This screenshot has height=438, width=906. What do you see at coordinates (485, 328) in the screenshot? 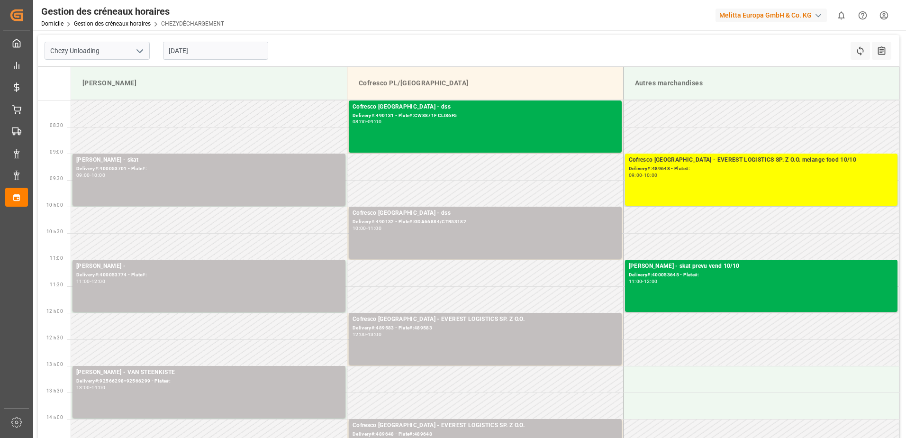
I see `div: Delivery#:489583 - Plate#:489583` at bounding box center [485, 328].